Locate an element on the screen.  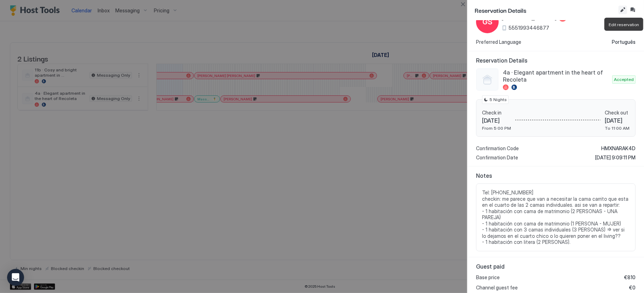
span: To 11:00 AM is located at coordinates (617, 128).